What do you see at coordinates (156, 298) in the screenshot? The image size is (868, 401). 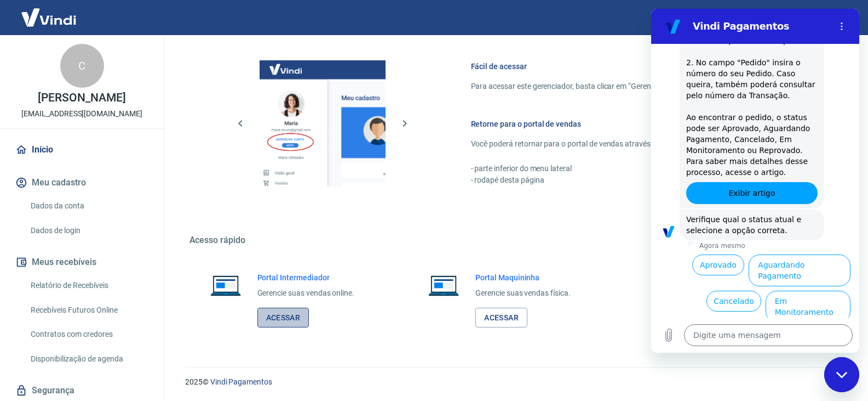 I see `button: Em Monitoramento` at bounding box center [156, 298].